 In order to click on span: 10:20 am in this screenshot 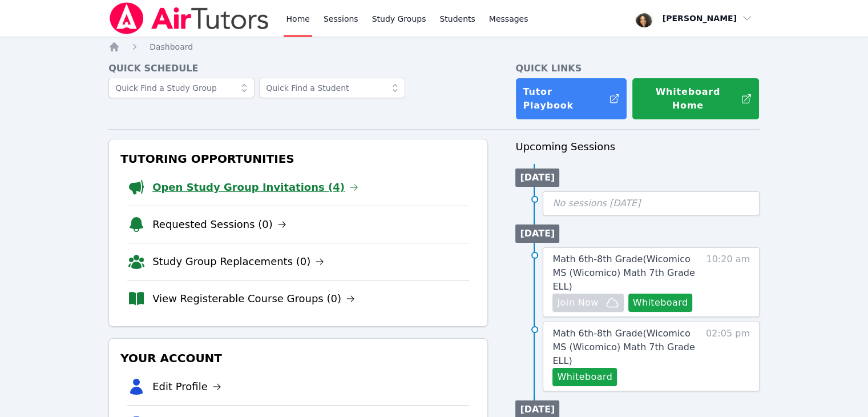, I will do `click(728, 282)`.